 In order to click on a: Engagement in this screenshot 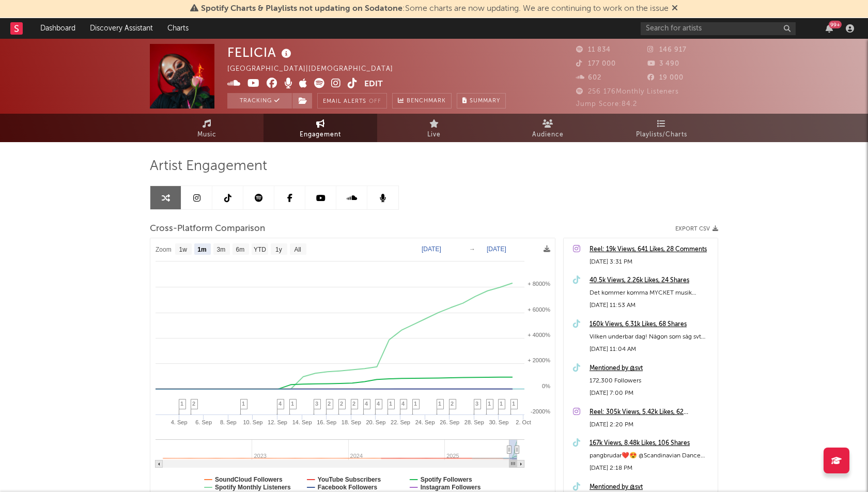, I will do `click(320, 128)`.